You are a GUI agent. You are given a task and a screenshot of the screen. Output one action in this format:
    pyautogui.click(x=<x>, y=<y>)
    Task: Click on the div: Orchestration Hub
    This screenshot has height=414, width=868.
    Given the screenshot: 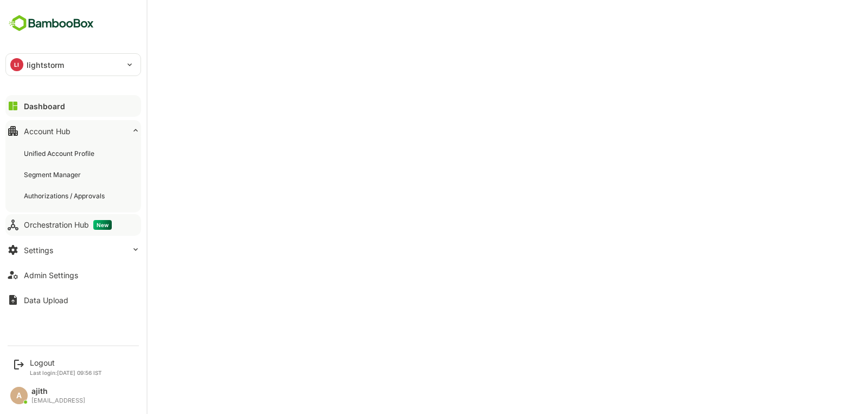 What is the action you would take?
    pyautogui.click(x=68, y=225)
    